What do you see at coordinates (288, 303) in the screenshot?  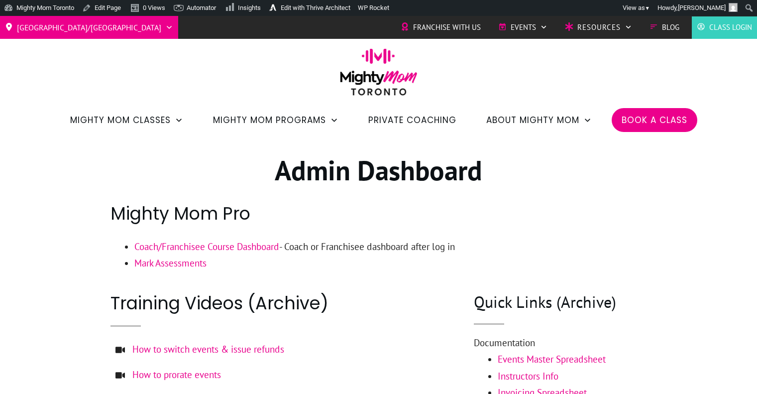 I see `h2: Training Videos (Archive)` at bounding box center [288, 303].